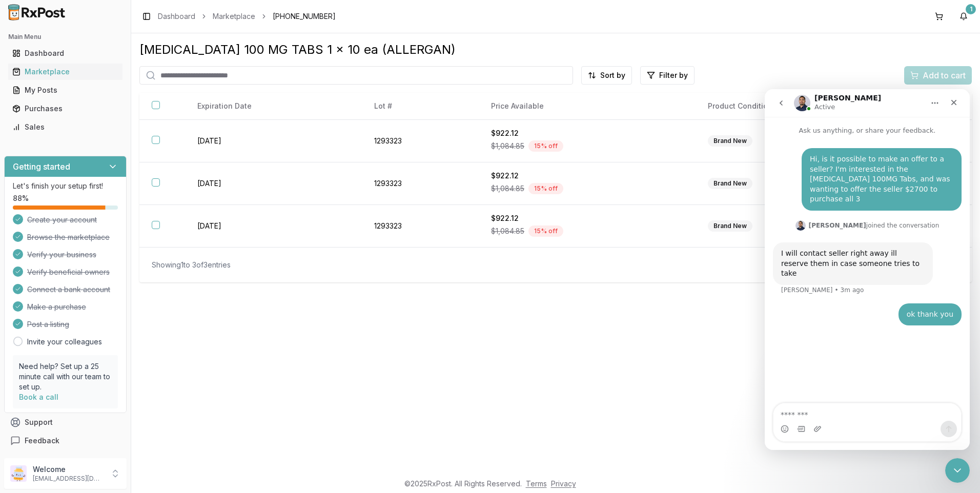 The width and height of the screenshot is (980, 493). I want to click on button: Send a message…, so click(184, 340).